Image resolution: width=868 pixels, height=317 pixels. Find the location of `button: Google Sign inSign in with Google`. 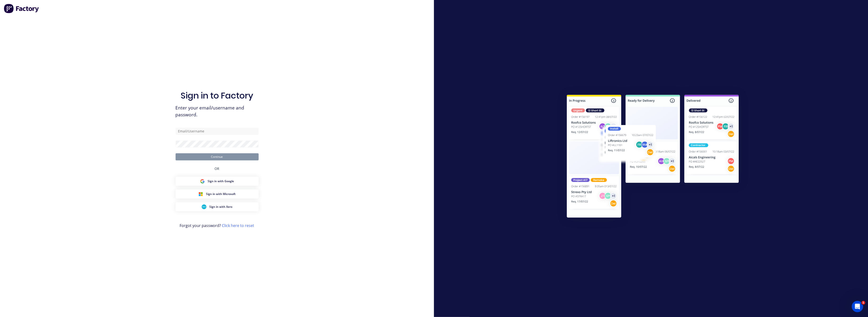

button: Google Sign inSign in with Google is located at coordinates (217, 182).